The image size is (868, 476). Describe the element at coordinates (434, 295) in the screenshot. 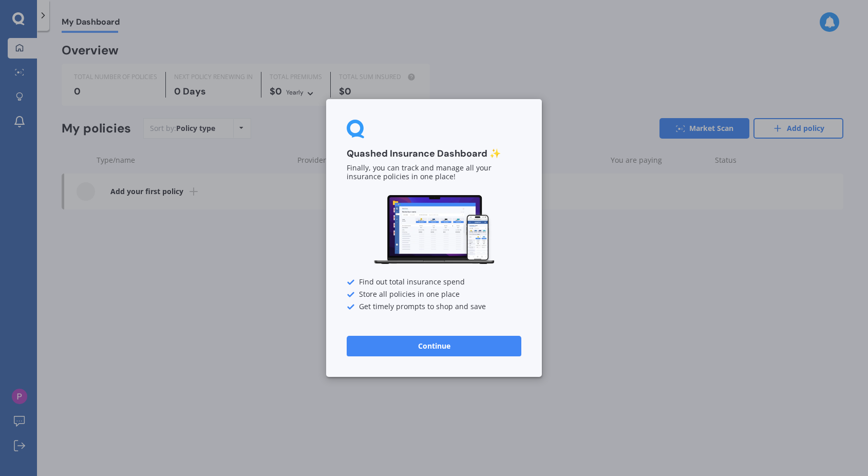

I see `div: Store all policies in one place` at that location.